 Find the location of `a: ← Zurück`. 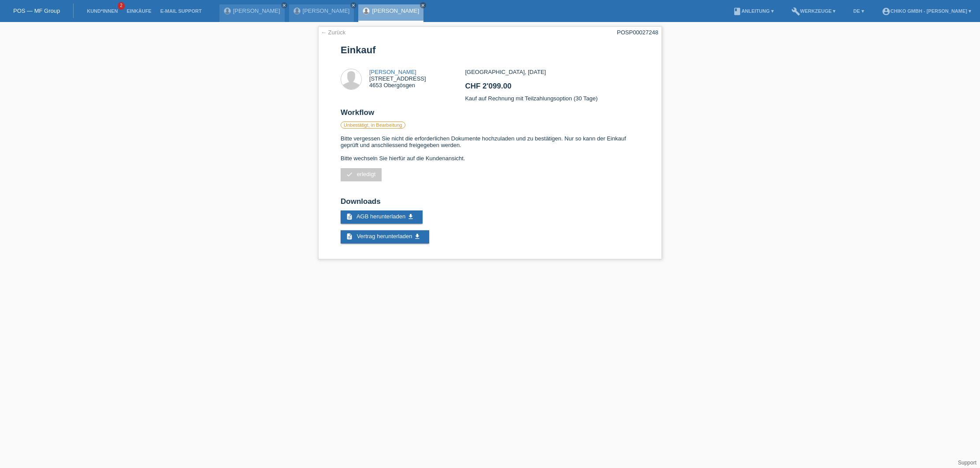

a: ← Zurück is located at coordinates (333, 32).